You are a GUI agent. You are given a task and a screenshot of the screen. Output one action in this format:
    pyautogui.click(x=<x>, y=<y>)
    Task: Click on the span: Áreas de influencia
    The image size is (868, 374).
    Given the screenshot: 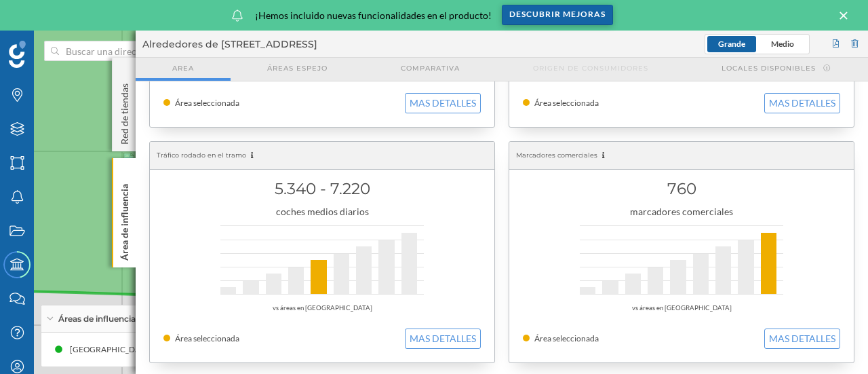 What is the action you would take?
    pyautogui.click(x=97, y=319)
    